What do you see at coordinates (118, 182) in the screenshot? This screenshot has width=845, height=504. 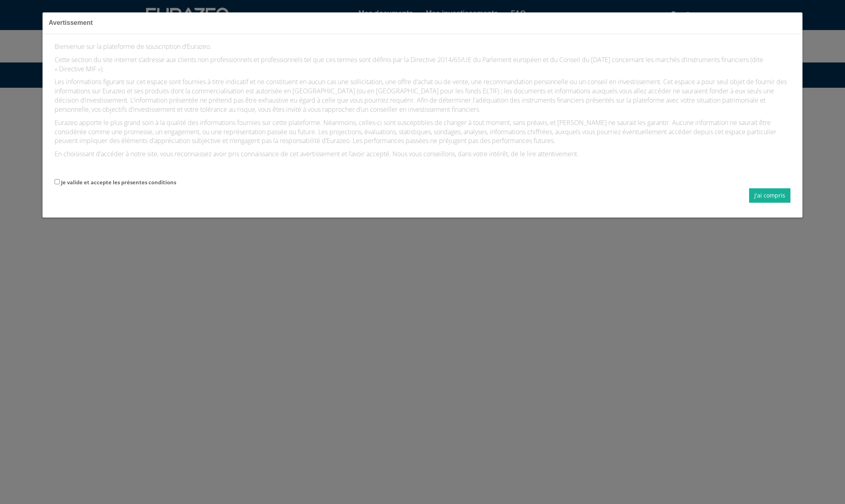 I see `label: Je valide et accepte les présentes conditions` at bounding box center [118, 182].